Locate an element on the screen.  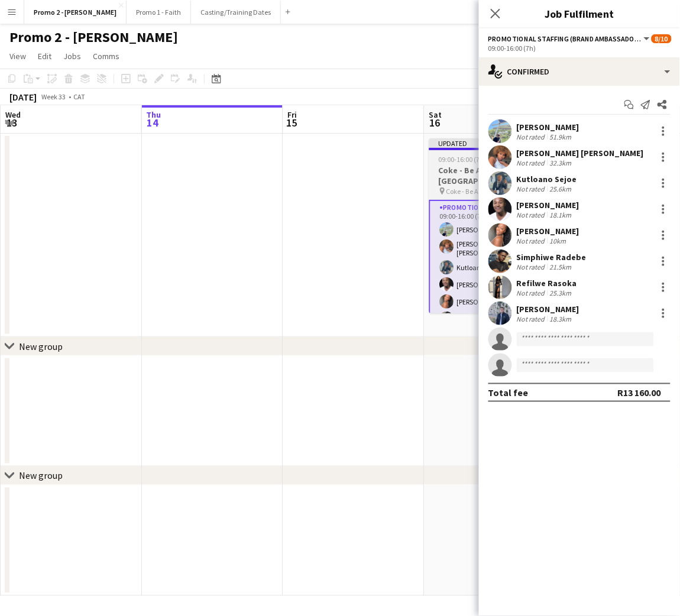
div: 18.3km is located at coordinates (560, 319).